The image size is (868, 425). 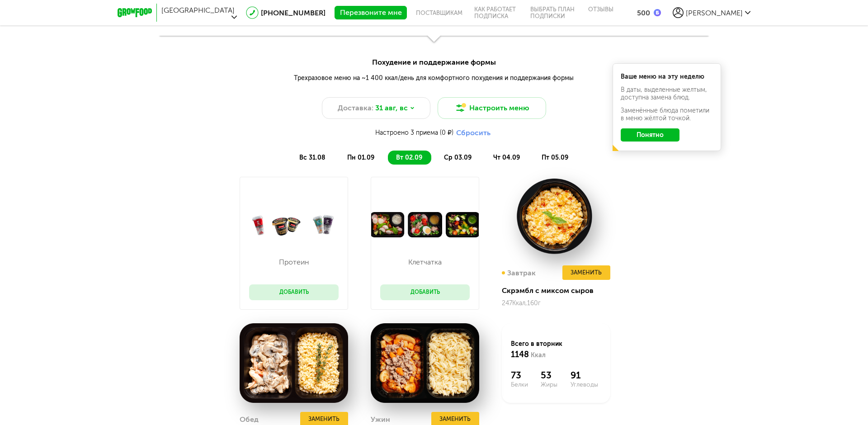 What do you see at coordinates (313, 157) in the screenshot?
I see `span: вс 31.08` at bounding box center [313, 157].